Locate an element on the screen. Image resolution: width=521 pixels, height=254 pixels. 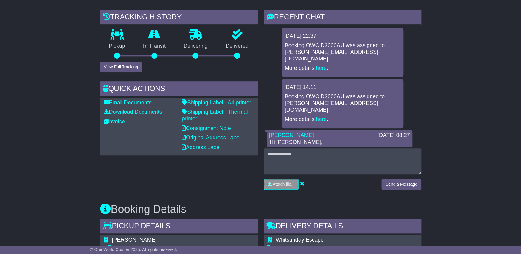
a: Shipping Label - A4 printer is located at coordinates (217, 102).